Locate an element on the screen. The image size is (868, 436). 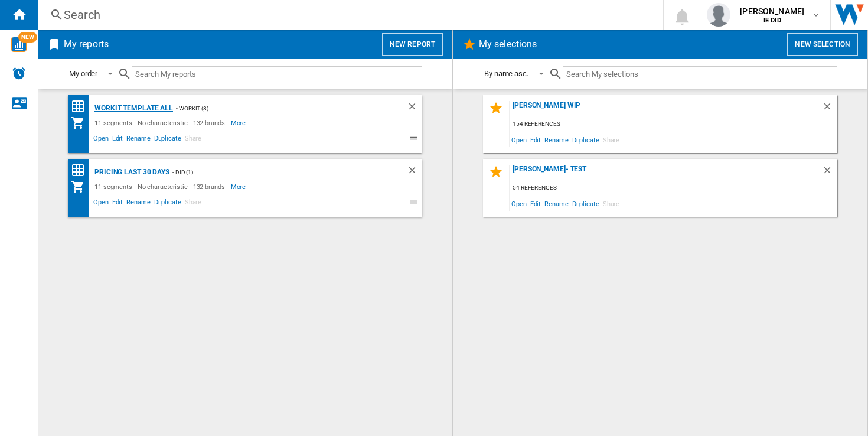
div: 154 references is located at coordinates (673, 124).